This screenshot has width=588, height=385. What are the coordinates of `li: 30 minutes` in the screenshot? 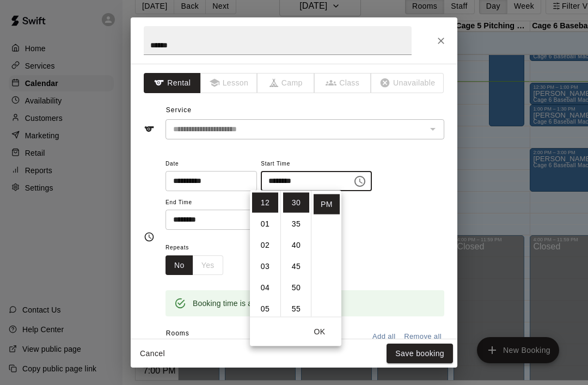 It's located at (296, 202).